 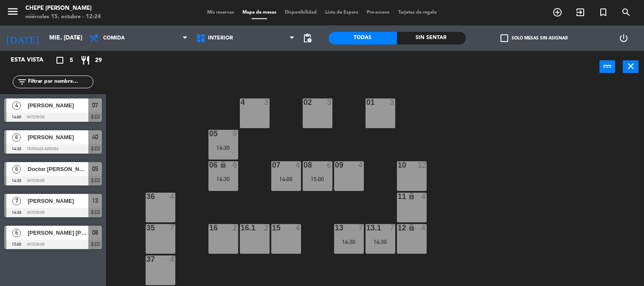 I want to click on input: Filtrar por nombre..., so click(x=60, y=82).